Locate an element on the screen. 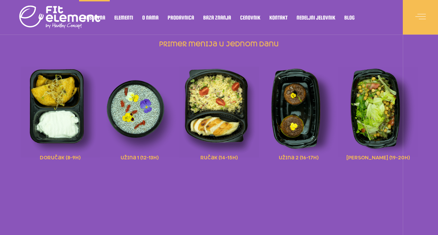  span: užina 2 (16-17h) is located at coordinates (299, 157).